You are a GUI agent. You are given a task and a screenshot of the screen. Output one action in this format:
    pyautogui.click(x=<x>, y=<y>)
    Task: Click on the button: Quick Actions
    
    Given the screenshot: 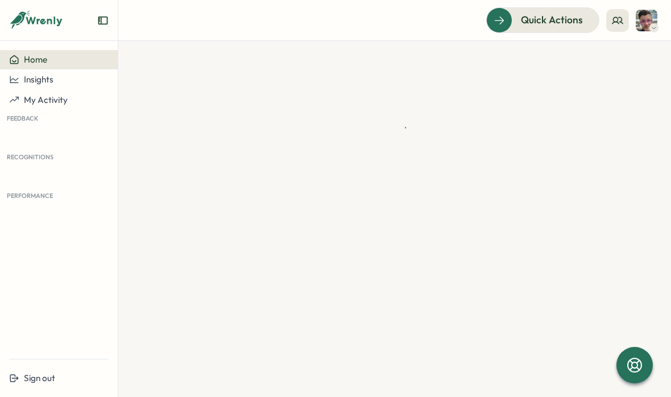 What is the action you would take?
    pyautogui.click(x=542, y=20)
    